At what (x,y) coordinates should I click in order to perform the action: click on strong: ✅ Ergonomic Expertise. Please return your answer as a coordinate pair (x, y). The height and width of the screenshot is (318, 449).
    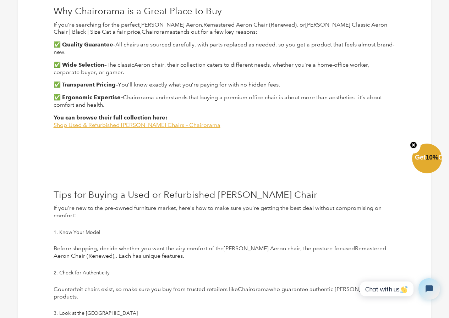
    Looking at the image, I should click on (87, 97).